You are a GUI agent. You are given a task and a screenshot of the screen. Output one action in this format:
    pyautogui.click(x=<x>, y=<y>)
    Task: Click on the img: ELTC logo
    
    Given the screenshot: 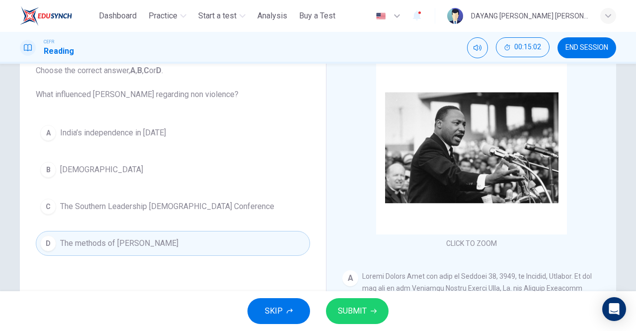 What is the action you would take?
    pyautogui.click(x=46, y=16)
    